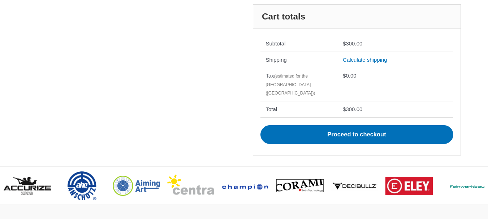 The width and height of the screenshot is (488, 219). Describe the element at coordinates (409, 186) in the screenshot. I see `img: brand logo` at that location.